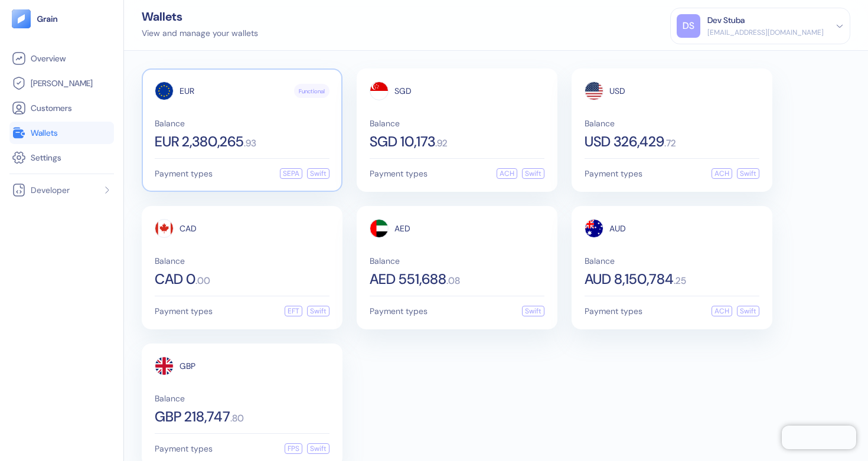 This screenshot has height=461, width=868. What do you see at coordinates (679, 281) in the screenshot?
I see `span: . 25` at bounding box center [679, 281].